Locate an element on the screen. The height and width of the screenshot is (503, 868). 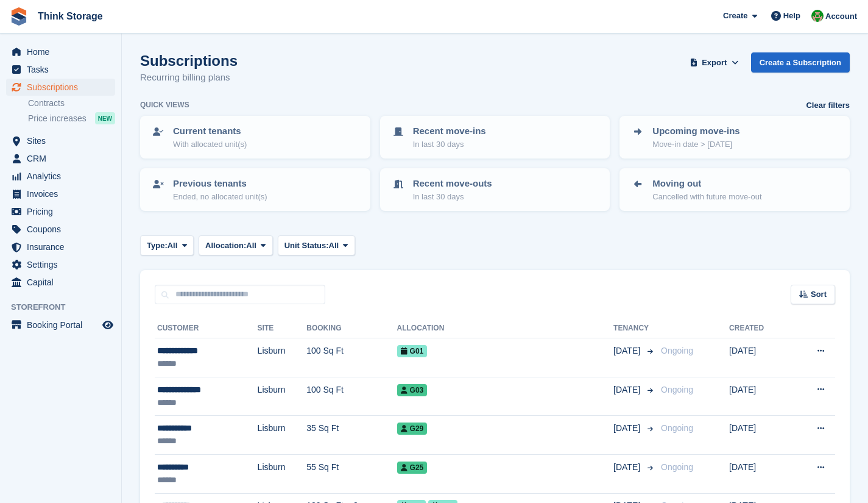
p: Moving out is located at coordinates (707, 183).